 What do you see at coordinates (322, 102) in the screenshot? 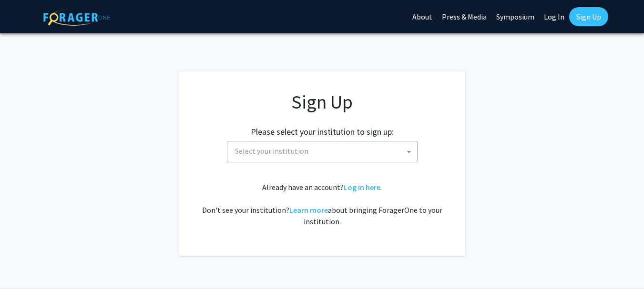
I see `h1: Sign Up` at bounding box center [322, 102].